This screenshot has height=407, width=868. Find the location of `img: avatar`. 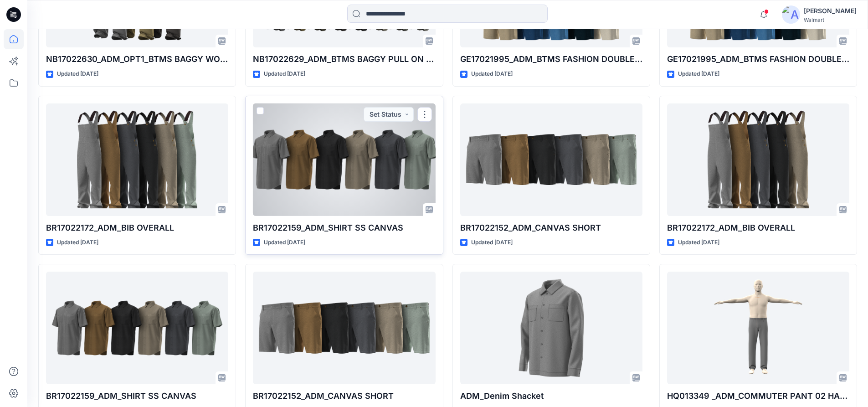

img: avatar is located at coordinates (790, 15).